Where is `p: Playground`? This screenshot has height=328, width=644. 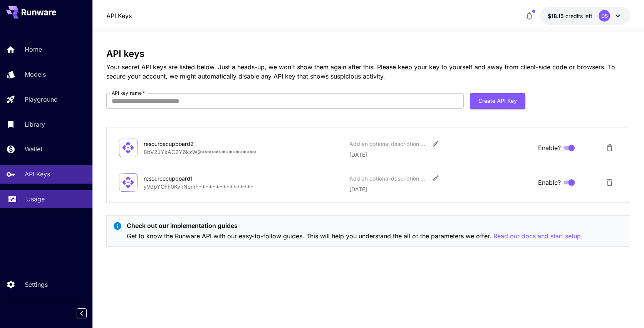
p: Playground is located at coordinates (41, 99).